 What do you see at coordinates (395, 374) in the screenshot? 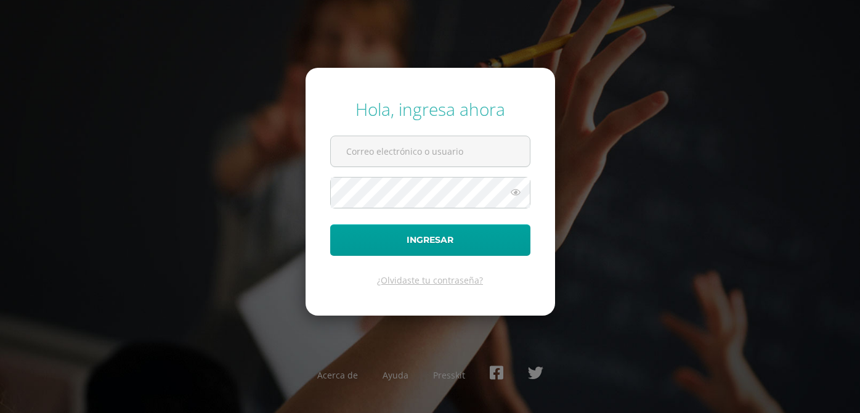
I see `a: Ayuda` at bounding box center [395, 374].